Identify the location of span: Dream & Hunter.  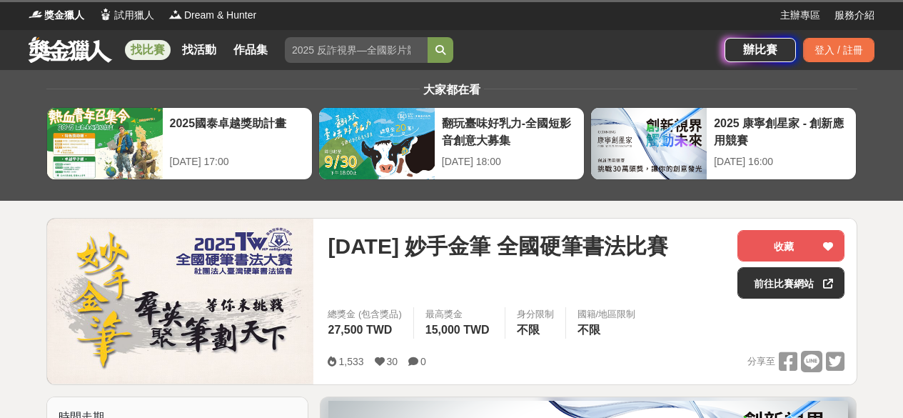
(220, 15).